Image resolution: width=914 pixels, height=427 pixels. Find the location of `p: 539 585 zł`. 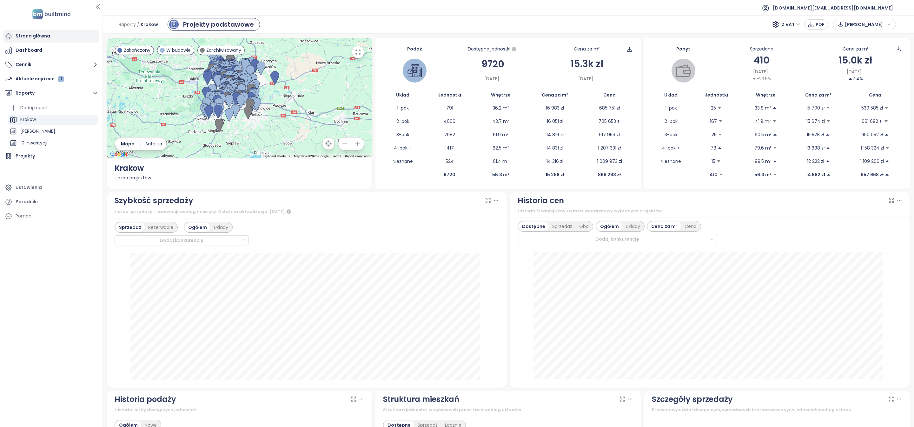

p: 539 585 zł is located at coordinates (872, 108).